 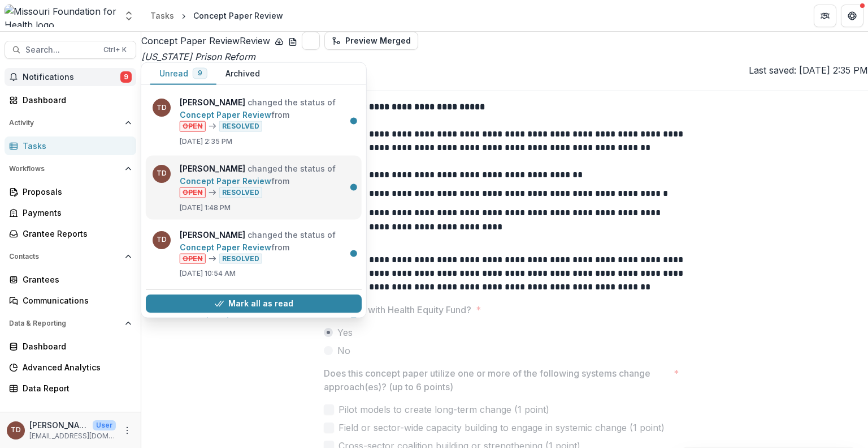 What do you see at coordinates (70, 256) in the screenshot?
I see `button: Open Contacts` at bounding box center [70, 256].